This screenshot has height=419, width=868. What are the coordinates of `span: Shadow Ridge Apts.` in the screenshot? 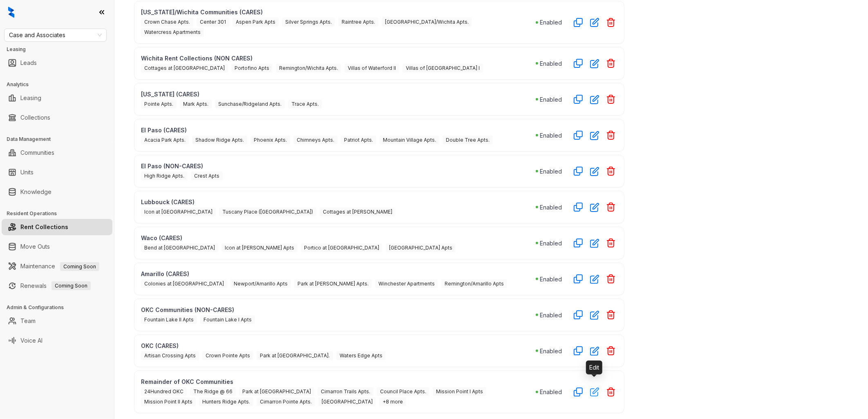 It's located at (220, 140).